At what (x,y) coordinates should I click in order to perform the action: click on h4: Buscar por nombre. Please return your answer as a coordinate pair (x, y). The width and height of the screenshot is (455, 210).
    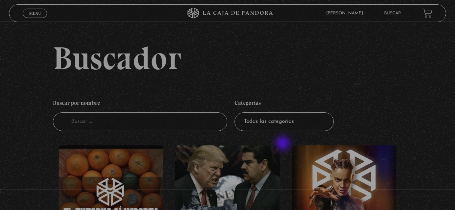
    Looking at the image, I should click on (140, 104).